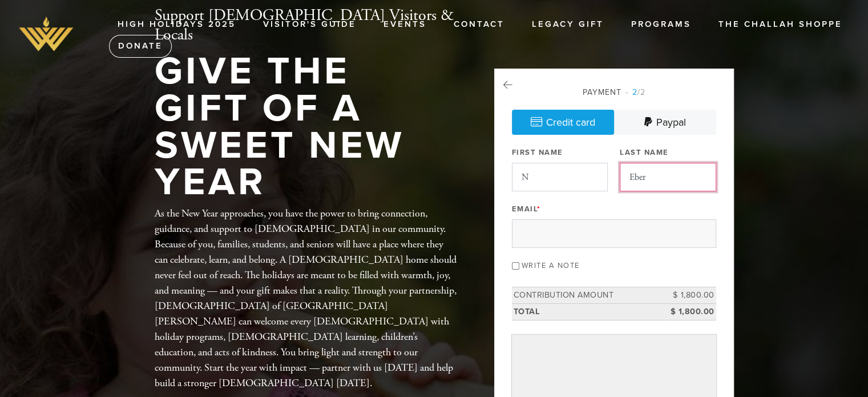 The height and width of the screenshot is (397, 868). I want to click on label: First Name, so click(538, 152).